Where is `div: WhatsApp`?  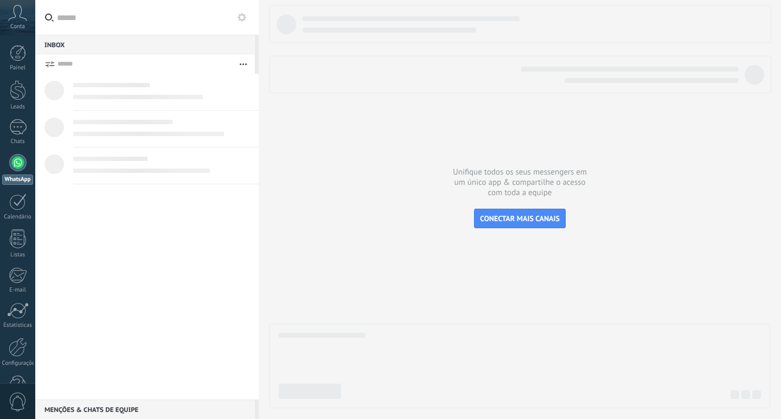 div: WhatsApp is located at coordinates (17, 179).